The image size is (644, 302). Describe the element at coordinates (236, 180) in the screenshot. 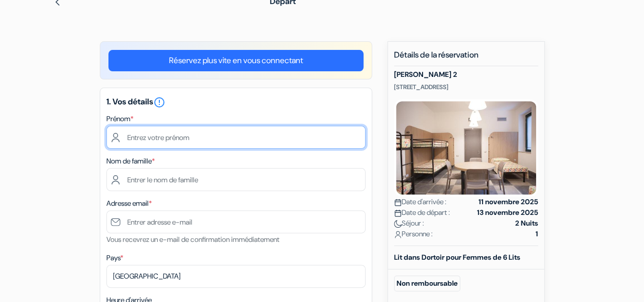

I see `input: Entrer le nom de famille` at that location.